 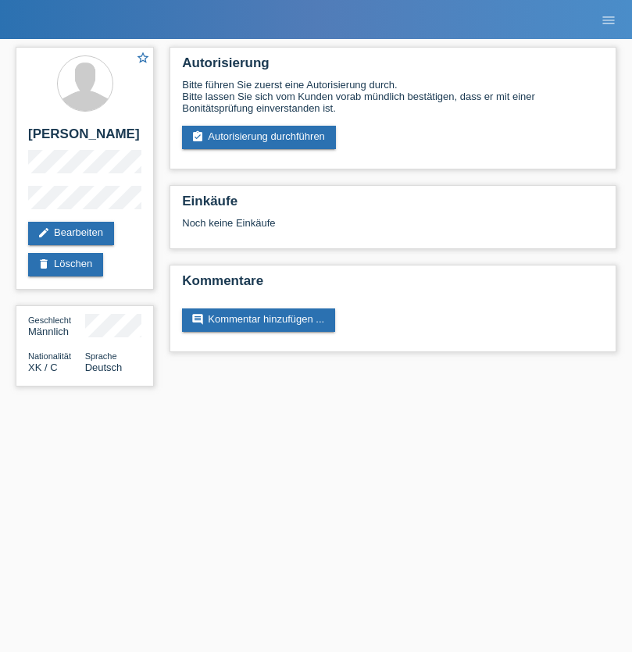 I want to click on a: assignment_turned_inAutorisierung durchführen, so click(x=259, y=137).